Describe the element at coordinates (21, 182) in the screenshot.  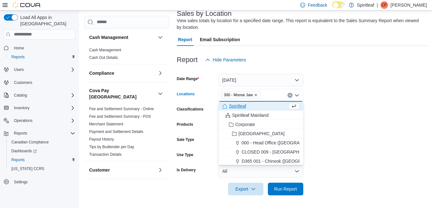
I see `a: Settings` at that location.